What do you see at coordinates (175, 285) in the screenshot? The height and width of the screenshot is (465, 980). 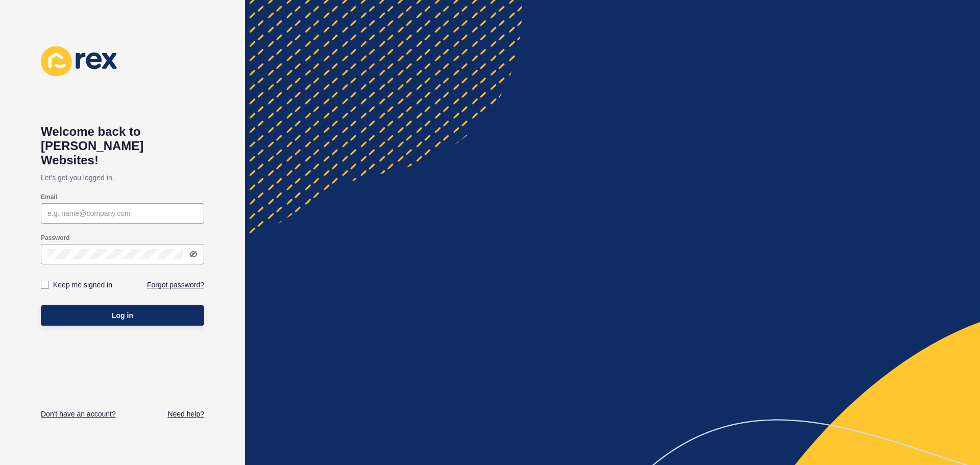 I see `a: Forgot password?` at bounding box center [175, 285].